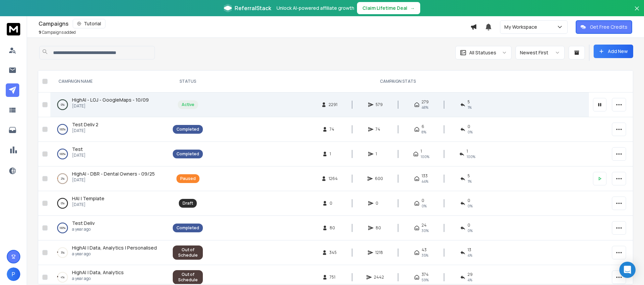 This screenshot has height=285, width=644. Describe the element at coordinates (424, 176) in the screenshot. I see `span: 133` at that location.